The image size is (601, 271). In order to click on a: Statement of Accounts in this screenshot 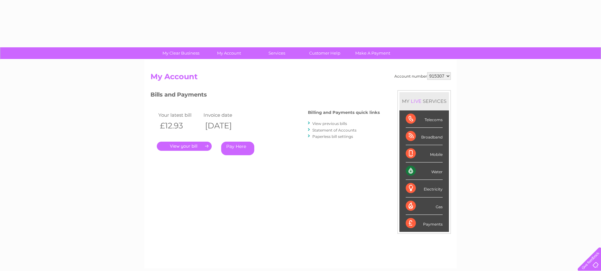, I will do `click(334, 130)`.